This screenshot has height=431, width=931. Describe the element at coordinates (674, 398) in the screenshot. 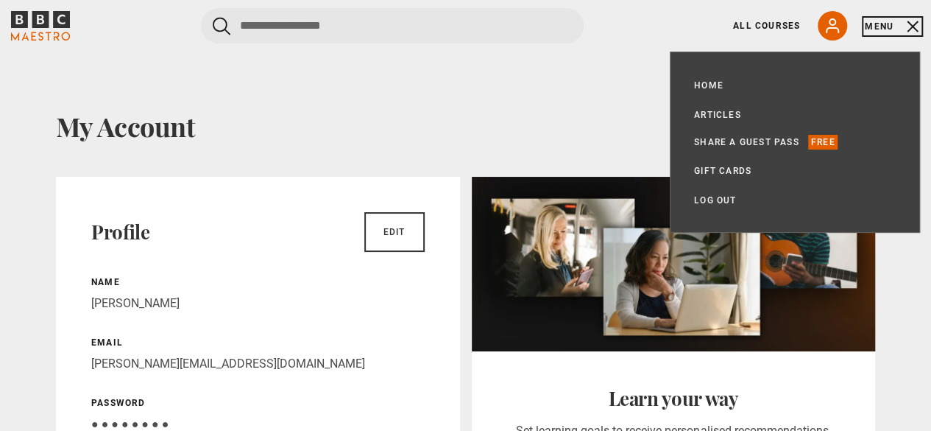

I see `h2: Learn your way` at that location.